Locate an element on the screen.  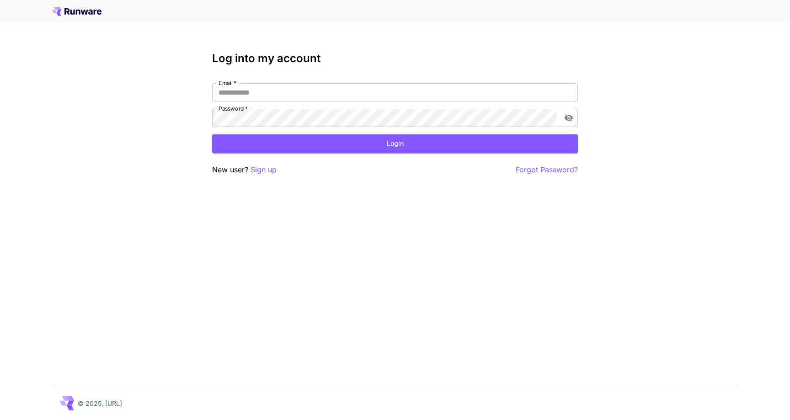
p: New user? is located at coordinates (244, 170).